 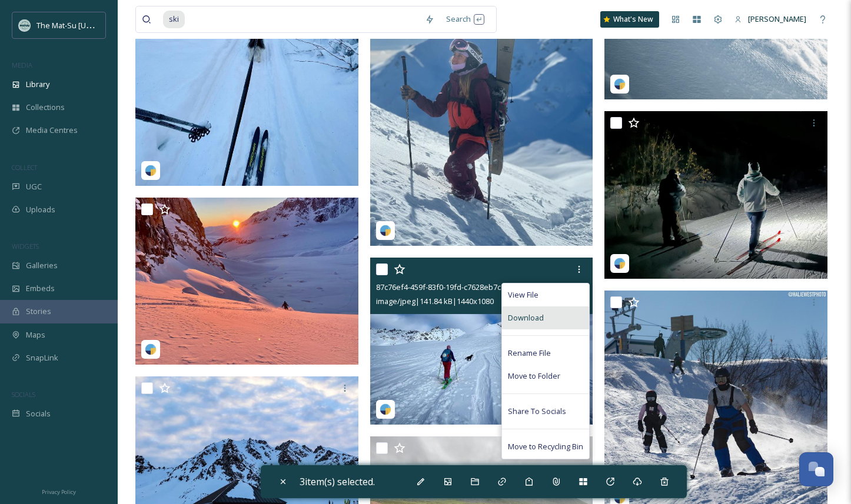 What do you see at coordinates (42, 265) in the screenshot?
I see `span: Galleries` at bounding box center [42, 265].